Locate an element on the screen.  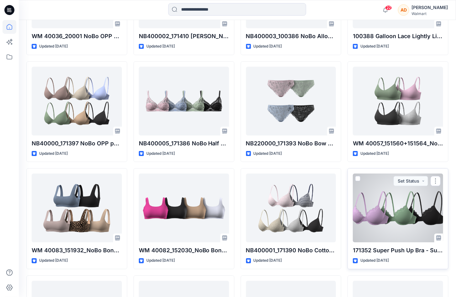
a: NB400005_171386 NoBo Half Cup Plunge Bra is located at coordinates (184, 101).